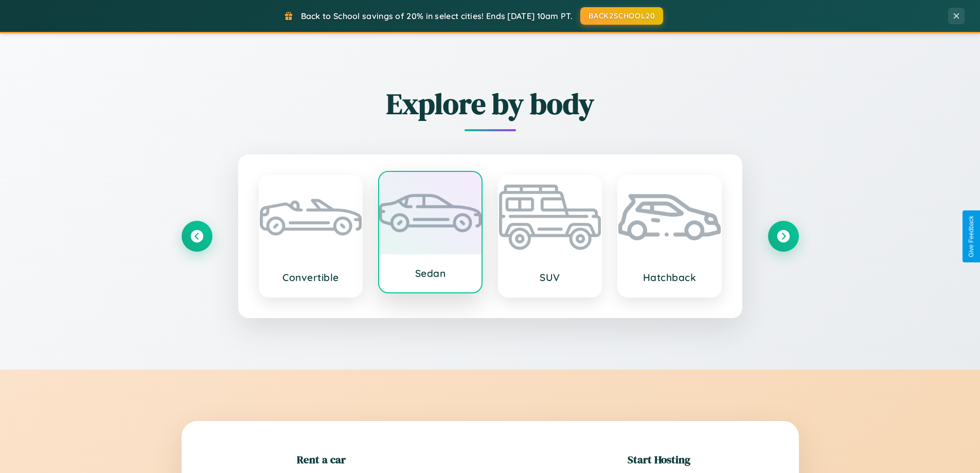  I want to click on h3: Convertible, so click(311, 278).